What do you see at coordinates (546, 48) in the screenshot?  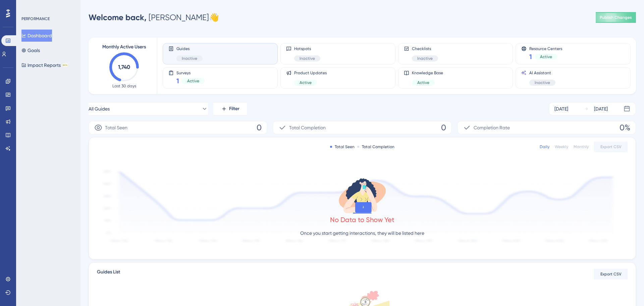 I see `span: Resource Centers` at bounding box center [546, 48].